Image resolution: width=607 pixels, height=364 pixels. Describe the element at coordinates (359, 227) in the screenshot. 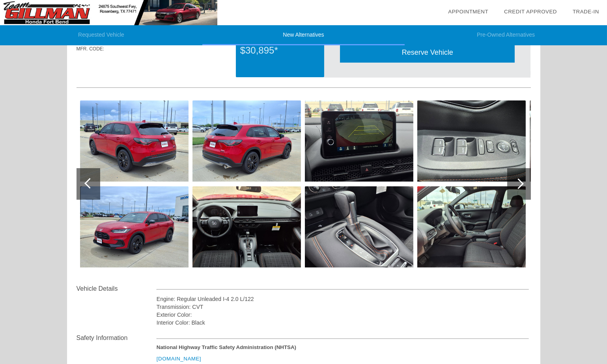

I see `img: 827764db4f0c49508bb3b3638954a09e.jpg` at that location.